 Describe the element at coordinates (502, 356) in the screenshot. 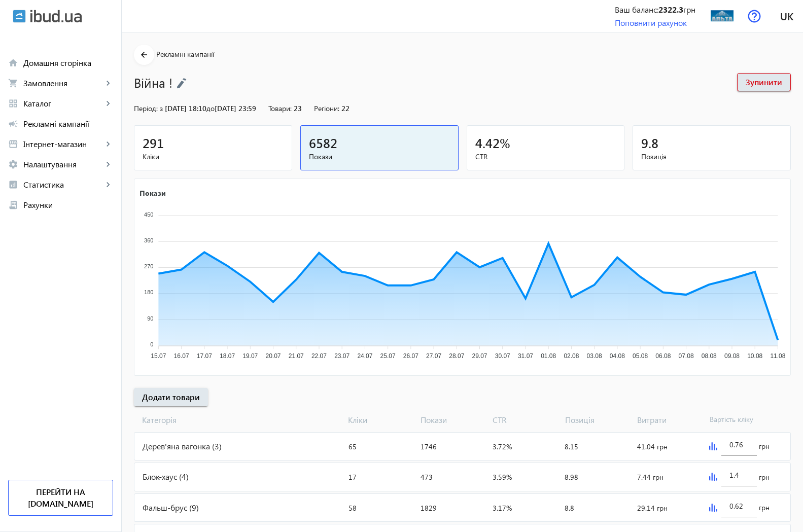

I see `tspan: 30.07` at that location.